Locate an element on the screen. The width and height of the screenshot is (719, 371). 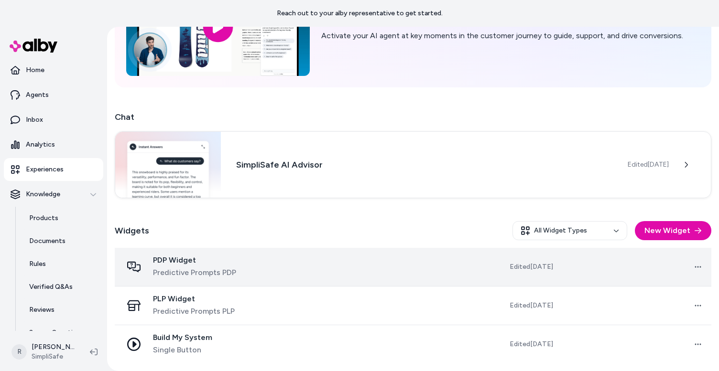
img: alby Logo is located at coordinates (33, 45).